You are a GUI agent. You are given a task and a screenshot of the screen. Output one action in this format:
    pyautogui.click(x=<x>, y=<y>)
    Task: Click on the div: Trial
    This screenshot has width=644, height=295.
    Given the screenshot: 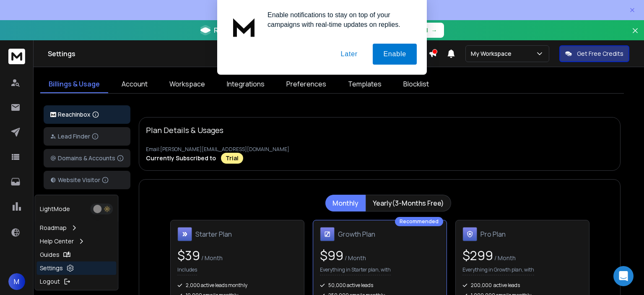 What is the action you would take?
    pyautogui.click(x=232, y=158)
    